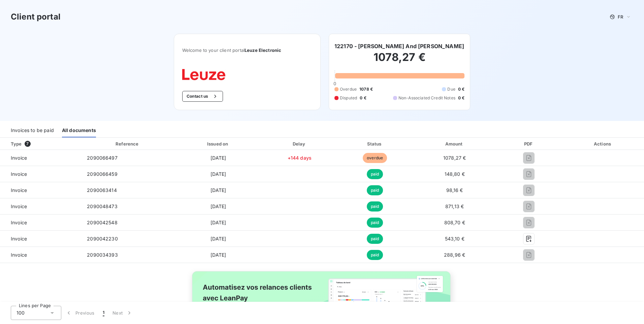  Describe the element at coordinates (455, 222) in the screenshot. I see `span: 808,70 €` at that location.